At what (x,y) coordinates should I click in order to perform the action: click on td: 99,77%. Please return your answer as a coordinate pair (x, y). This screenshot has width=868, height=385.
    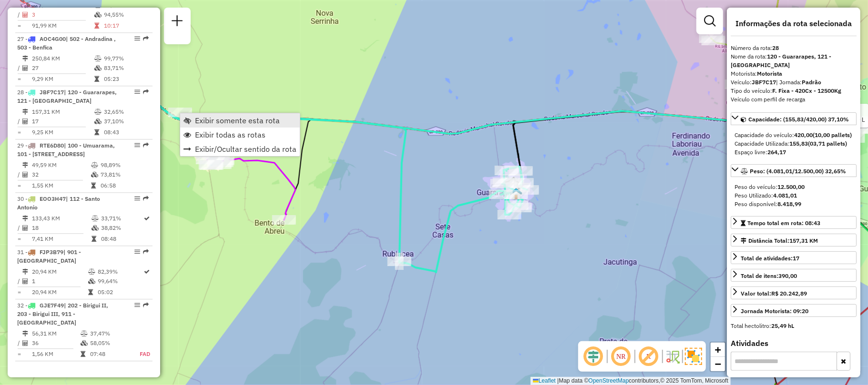
    Looking at the image, I should click on (126, 58).